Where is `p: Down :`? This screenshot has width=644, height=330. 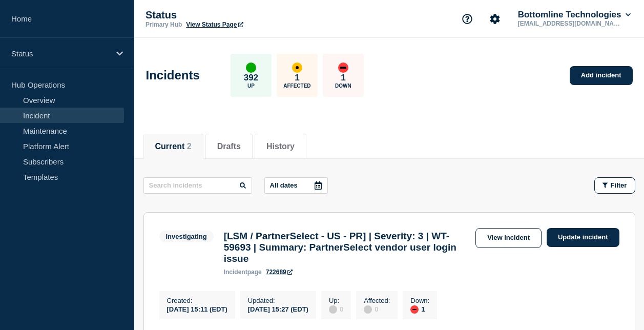
p: Down : is located at coordinates (420, 300).